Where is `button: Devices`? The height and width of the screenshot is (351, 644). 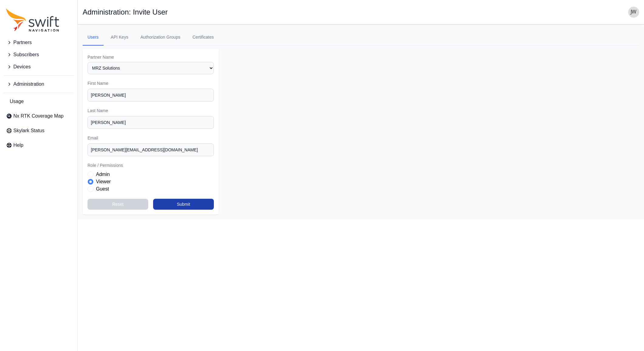 button: Devices is located at coordinates (39, 67).